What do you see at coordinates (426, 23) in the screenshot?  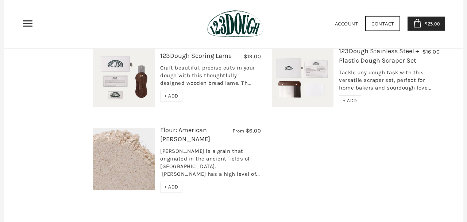 I see `a: $25.00` at bounding box center [426, 23].